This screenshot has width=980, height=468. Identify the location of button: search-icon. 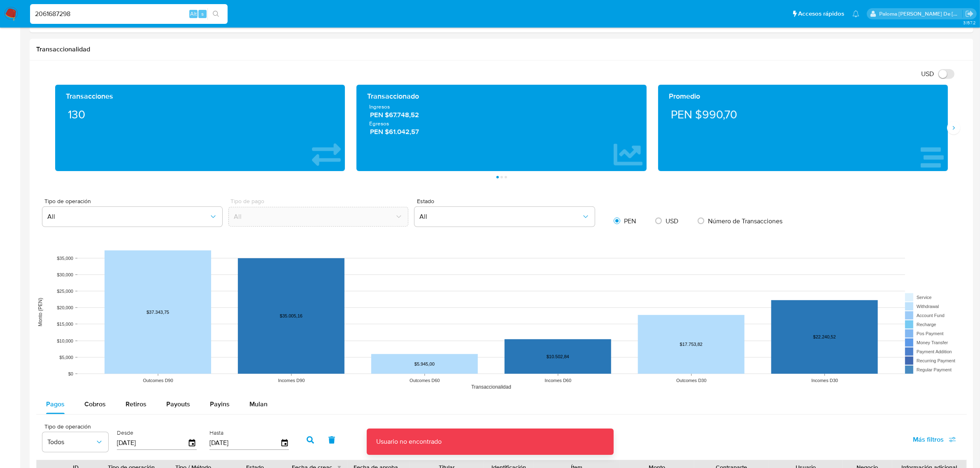
(216, 14).